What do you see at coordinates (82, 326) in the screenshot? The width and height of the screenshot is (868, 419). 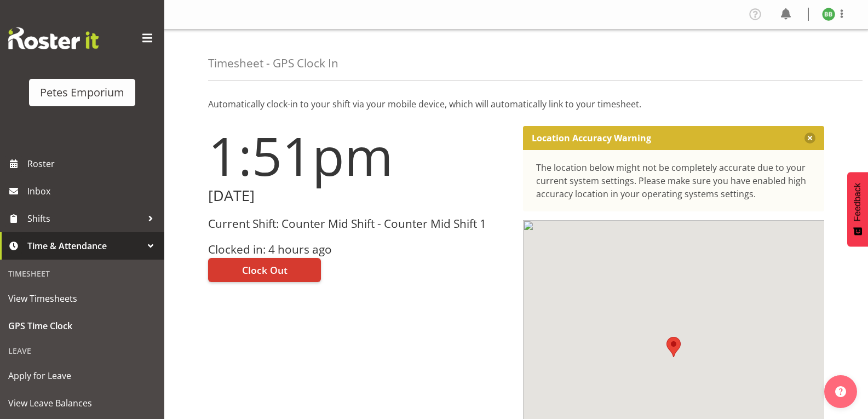 I see `span: GPS Time Clock` at bounding box center [82, 326].